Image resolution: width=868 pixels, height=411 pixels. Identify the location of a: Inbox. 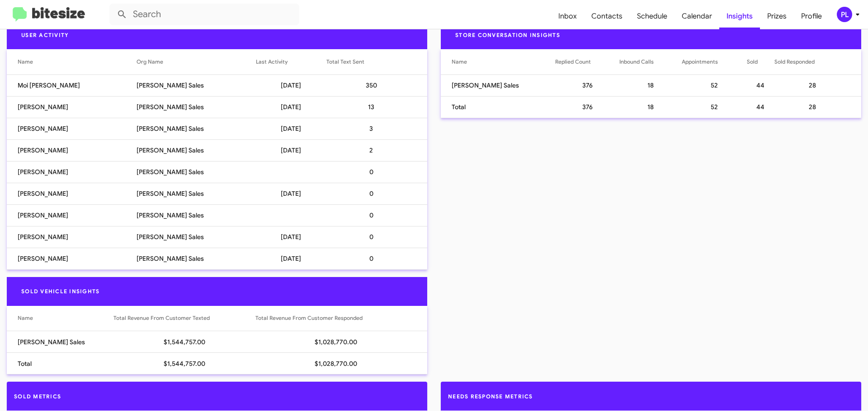
(567, 16).